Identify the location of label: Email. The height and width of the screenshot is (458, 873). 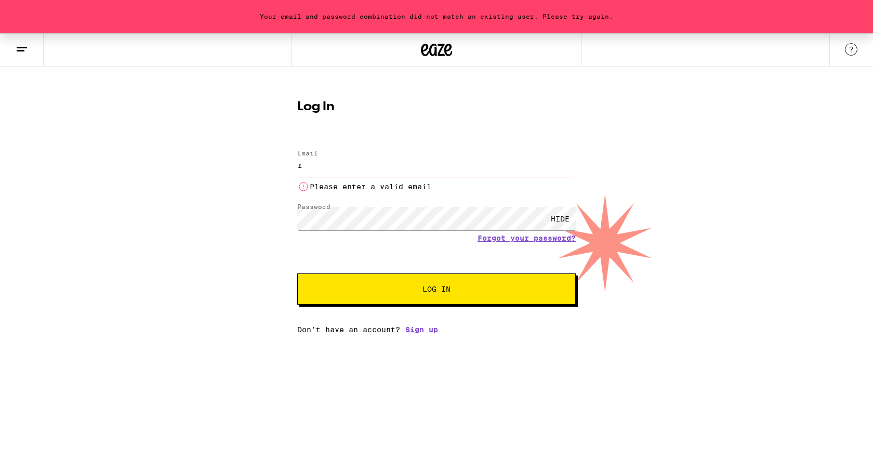
(307, 153).